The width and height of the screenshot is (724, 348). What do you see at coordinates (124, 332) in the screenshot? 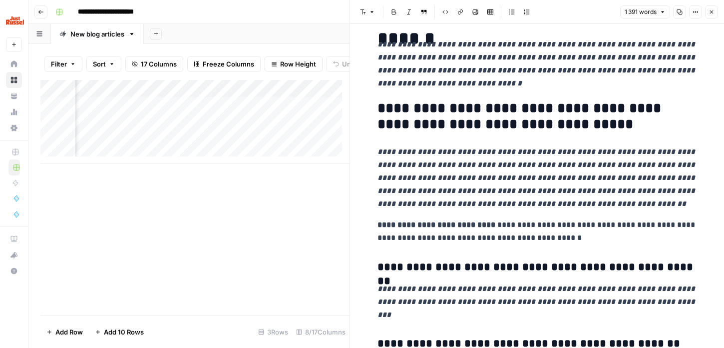
I see `span: Add 10 Rows` at bounding box center [124, 332].